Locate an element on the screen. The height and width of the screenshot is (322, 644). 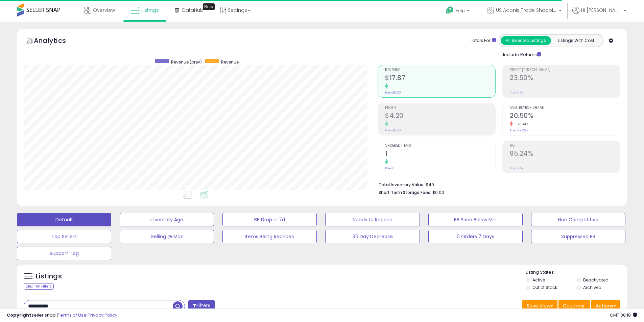
span: Avg. Buybox Share is located at coordinates (565, 108).